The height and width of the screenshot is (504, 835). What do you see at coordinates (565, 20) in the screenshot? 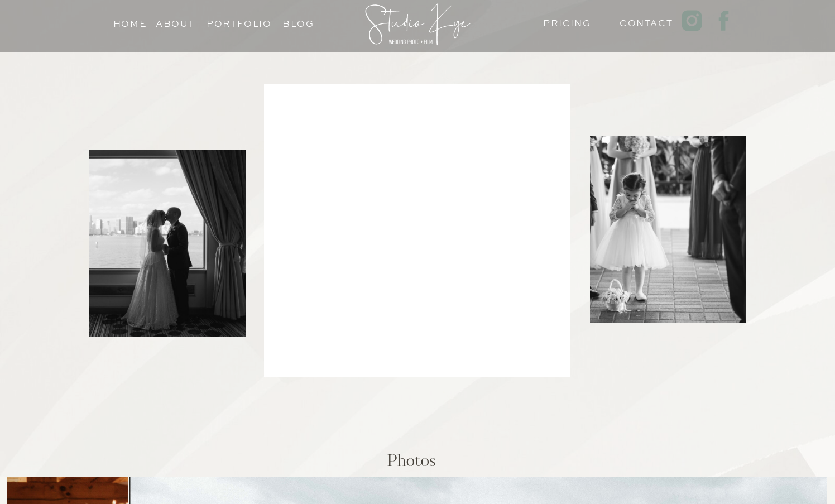
I see `h3: PRICING` at bounding box center [565, 20].